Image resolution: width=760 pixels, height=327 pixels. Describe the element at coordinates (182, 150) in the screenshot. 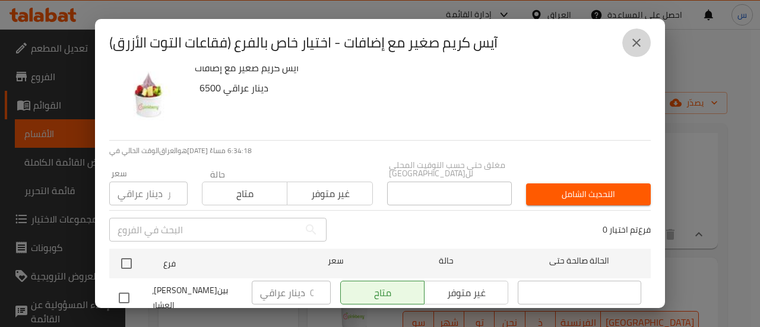

I see `font: هو` at that location.